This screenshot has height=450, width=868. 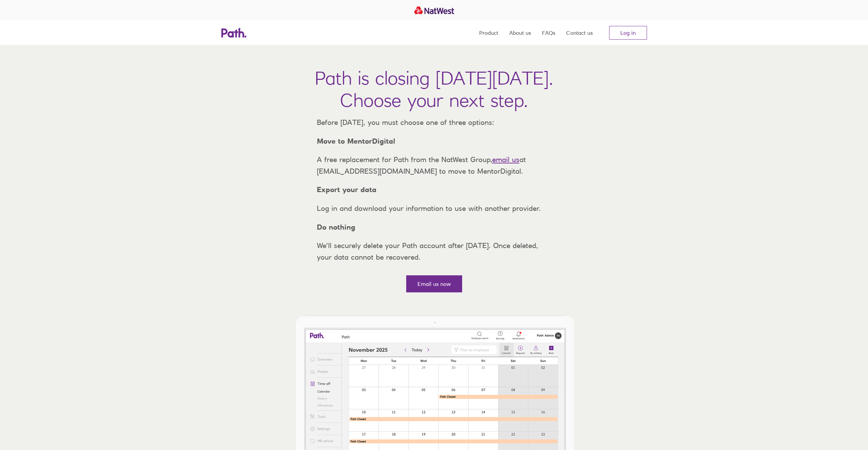 What do you see at coordinates (489, 32) in the screenshot?
I see `a: Product` at bounding box center [489, 32].